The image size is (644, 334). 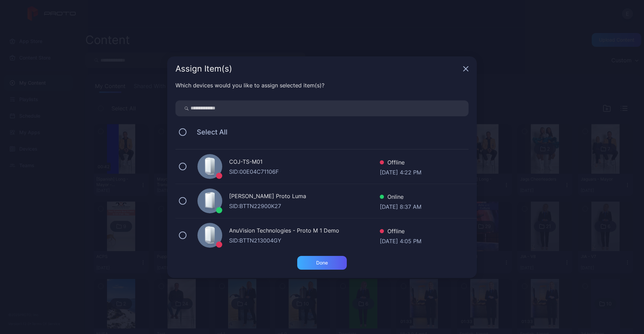 I want to click on div: SID: BTTN22900K27, so click(x=304, y=206).